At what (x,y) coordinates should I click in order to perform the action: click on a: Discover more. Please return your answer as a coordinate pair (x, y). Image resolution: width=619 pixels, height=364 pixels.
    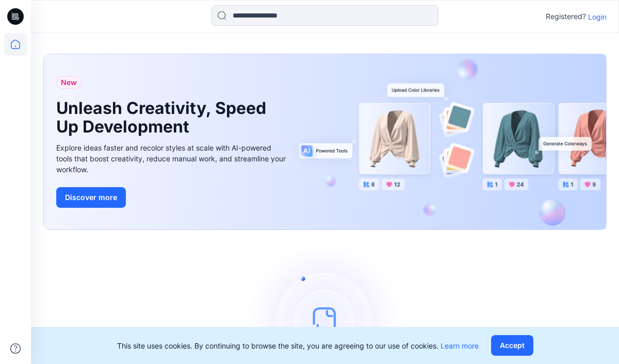
    Looking at the image, I should click on (172, 197).